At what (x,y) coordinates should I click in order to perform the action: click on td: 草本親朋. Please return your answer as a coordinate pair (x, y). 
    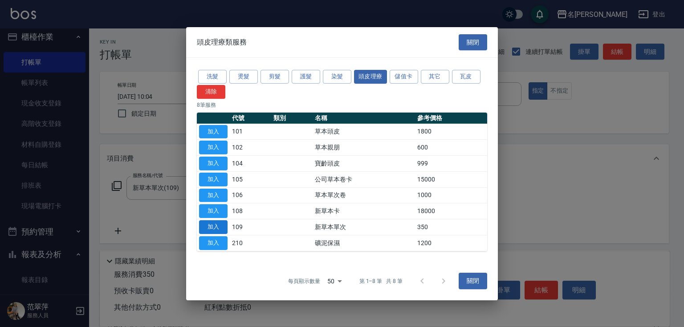
    Looking at the image, I should click on (364, 148).